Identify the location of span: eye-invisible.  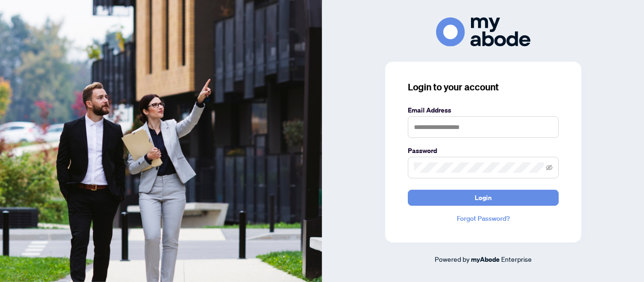
(549, 167).